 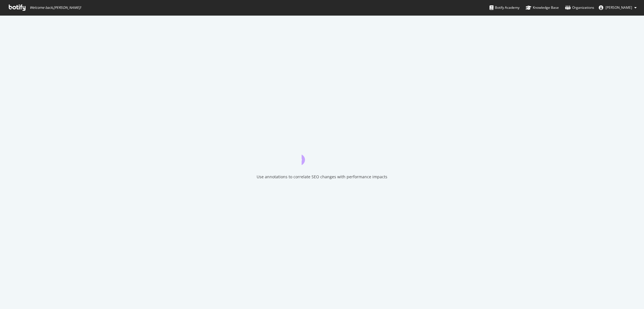 I want to click on div: Knowledge Base, so click(x=542, y=8).